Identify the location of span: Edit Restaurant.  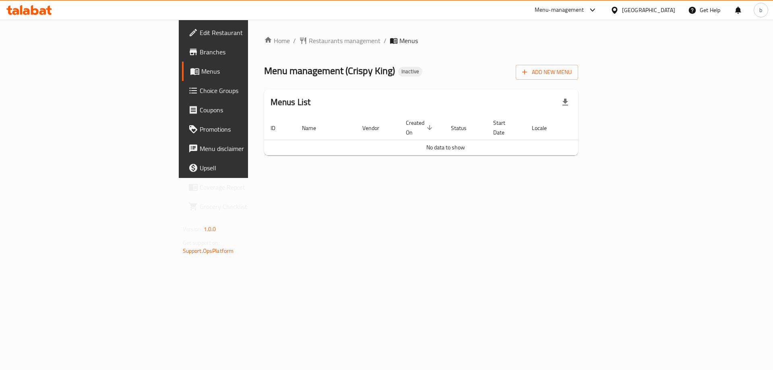
(250, 33).